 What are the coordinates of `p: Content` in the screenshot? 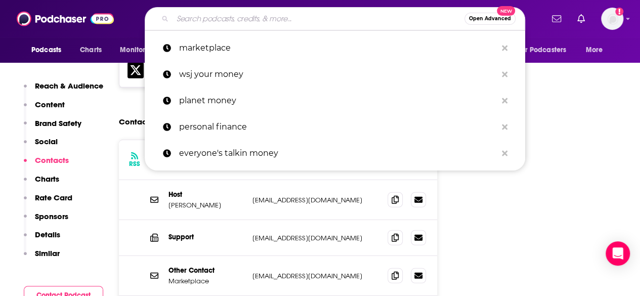 It's located at (50, 104).